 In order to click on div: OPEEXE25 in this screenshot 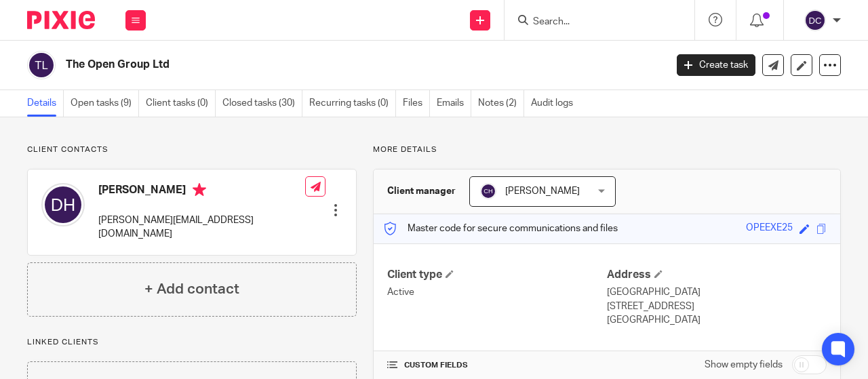, I will do `click(769, 228)`.